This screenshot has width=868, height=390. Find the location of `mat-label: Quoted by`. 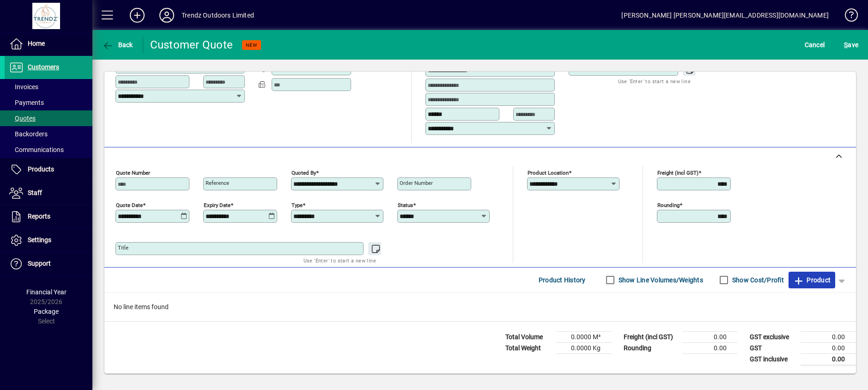

mat-label: Quoted by is located at coordinates (304, 172).